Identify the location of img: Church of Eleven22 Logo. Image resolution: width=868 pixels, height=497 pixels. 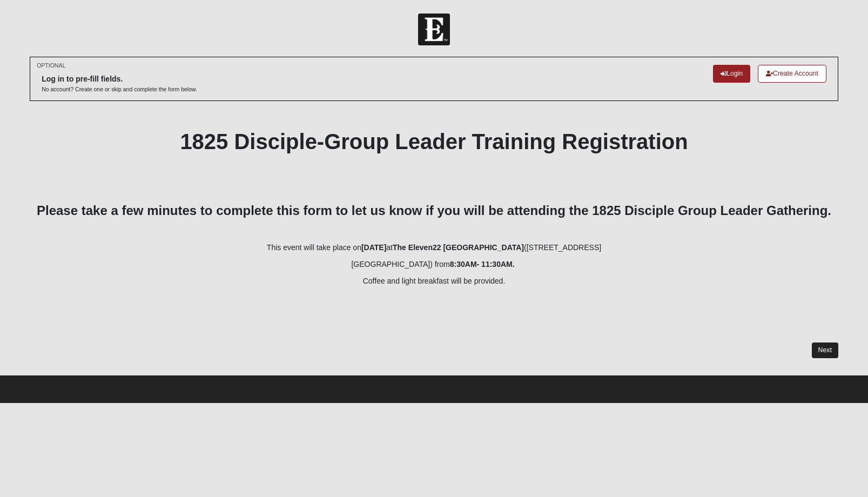
(434, 29).